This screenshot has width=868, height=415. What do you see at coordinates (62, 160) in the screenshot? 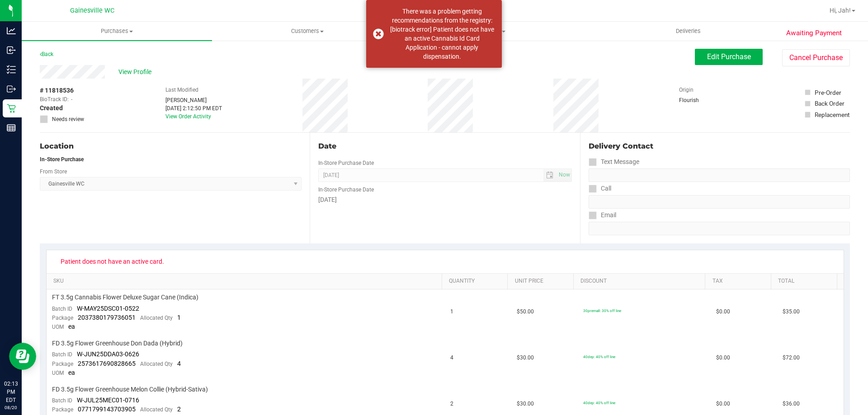
I see `strong: In-Store Purchase` at bounding box center [62, 160].